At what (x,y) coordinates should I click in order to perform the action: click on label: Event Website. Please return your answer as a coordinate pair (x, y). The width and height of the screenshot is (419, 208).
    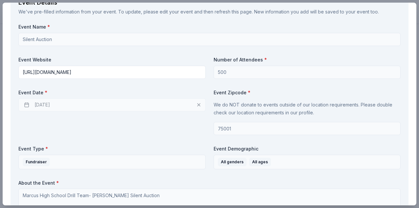
    Looking at the image, I should click on (112, 60).